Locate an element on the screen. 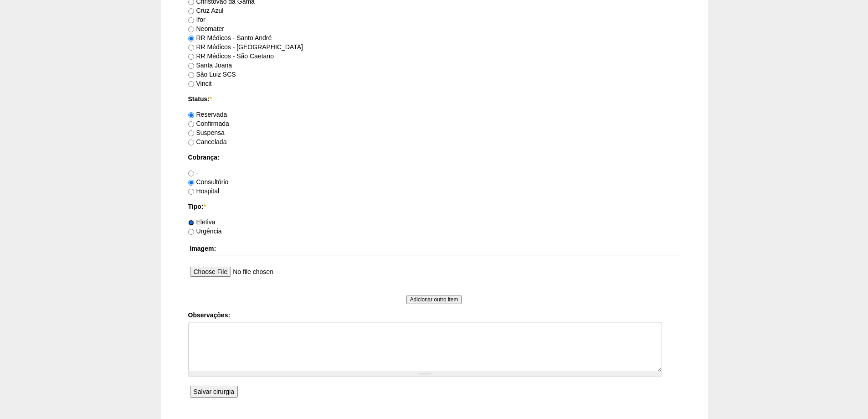  input: Neomater is located at coordinates (191, 29).